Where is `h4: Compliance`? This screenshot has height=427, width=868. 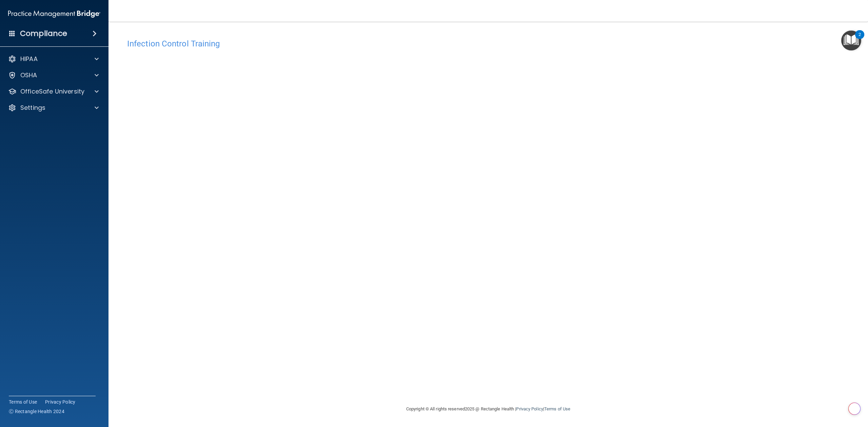 h4: Compliance is located at coordinates (44, 34).